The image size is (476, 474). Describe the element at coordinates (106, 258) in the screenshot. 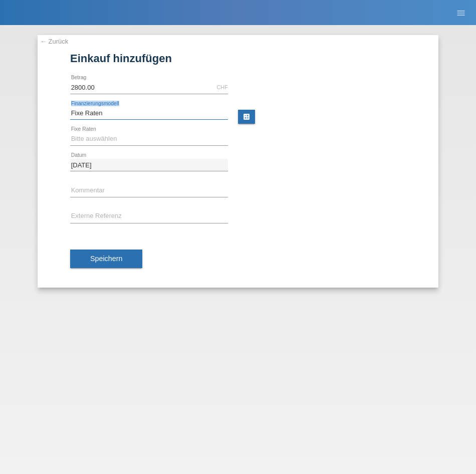

I see `span: Speichern` at that location.